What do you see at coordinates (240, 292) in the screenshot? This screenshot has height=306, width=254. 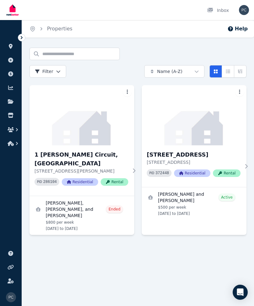 I see `div: Open Intercom Messenger` at bounding box center [240, 292].